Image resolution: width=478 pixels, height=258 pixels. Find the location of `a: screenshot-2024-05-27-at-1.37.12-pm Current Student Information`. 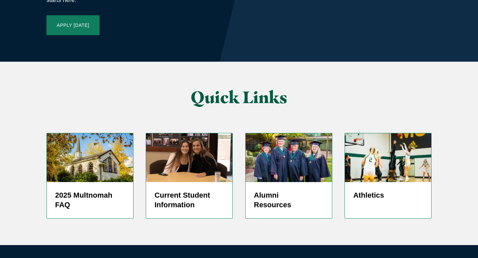

a: screenshot-2024-05-27-at-1.37.12-pm Current Student Information is located at coordinates (189, 176).